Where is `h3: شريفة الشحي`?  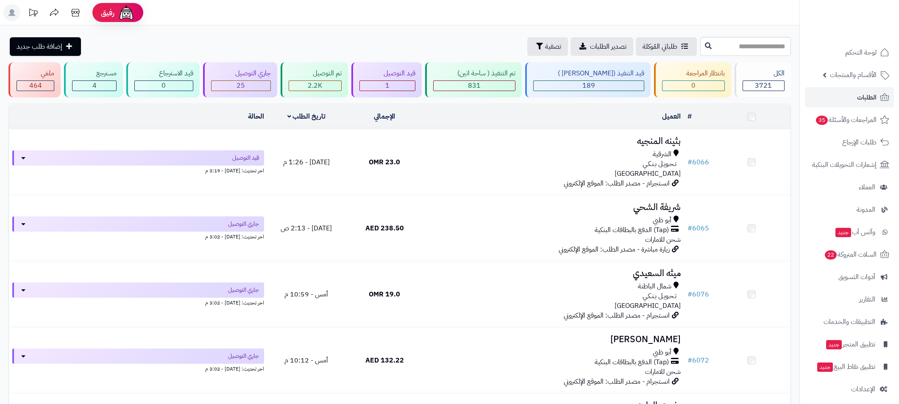 h3: شريفة الشحي is located at coordinates (554, 207).